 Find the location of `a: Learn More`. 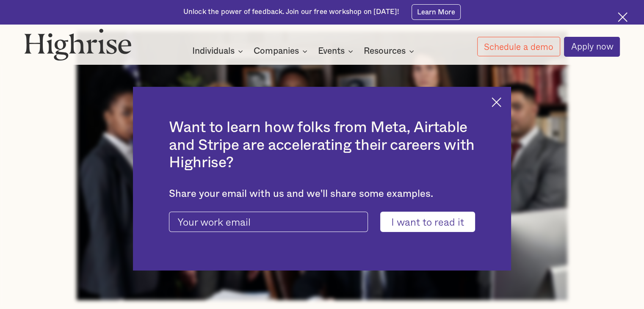

a: Learn More is located at coordinates (437, 12).